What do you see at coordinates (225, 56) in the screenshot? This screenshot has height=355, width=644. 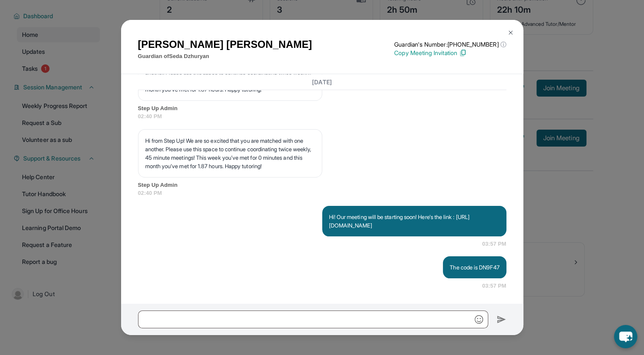 I see `p: Guardian of Seda Dzhuryan` at bounding box center [225, 56].